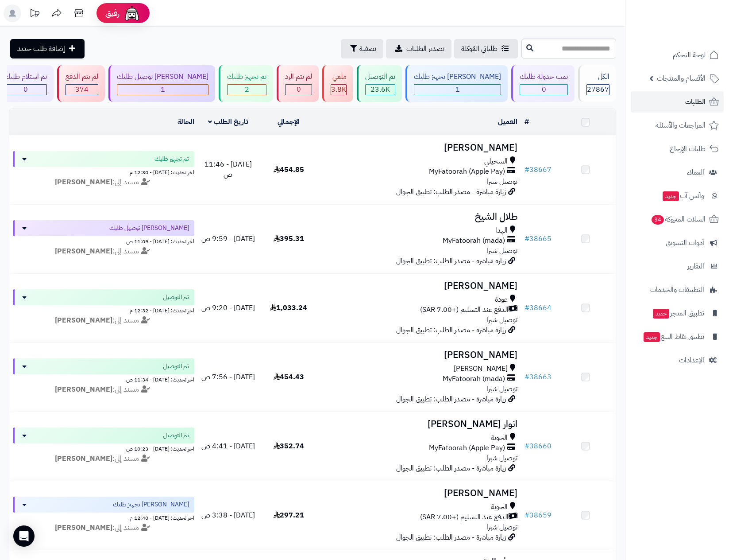 The width and height of the screenshot is (729, 560). I want to click on a: #38667, so click(538, 170).